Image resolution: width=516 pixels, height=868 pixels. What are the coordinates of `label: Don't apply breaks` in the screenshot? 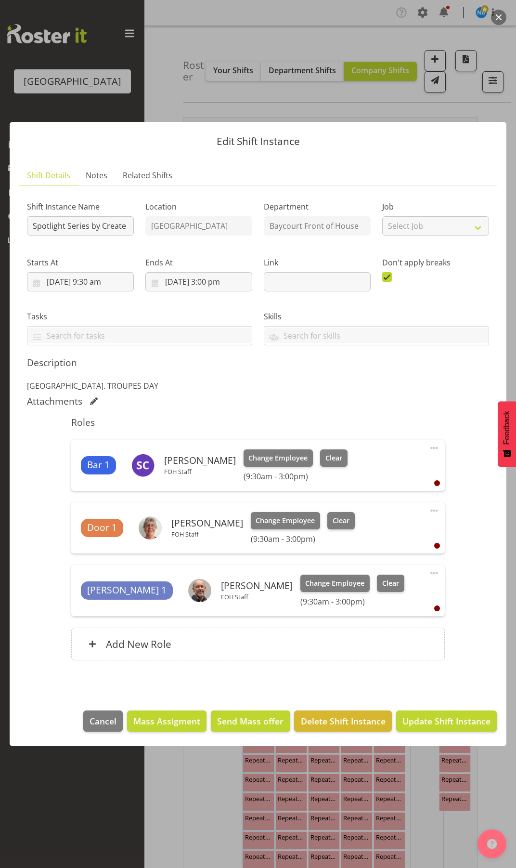 It's located at (436, 263).